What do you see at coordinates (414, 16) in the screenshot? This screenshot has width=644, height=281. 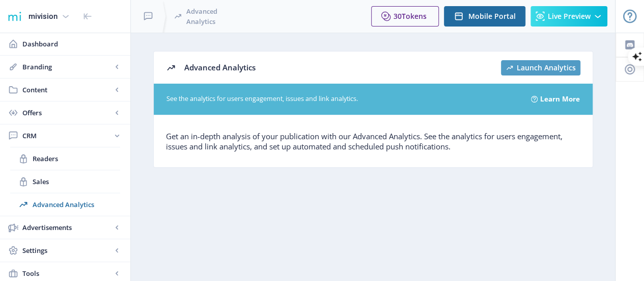 I see `span: Tokens` at bounding box center [414, 16].